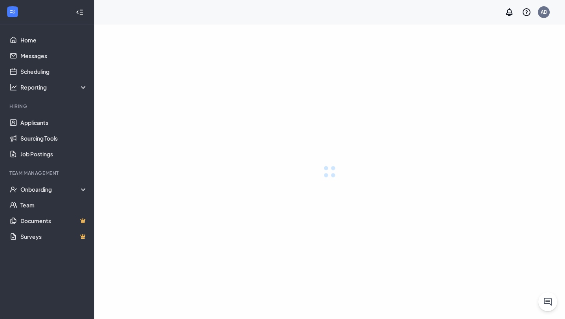  What do you see at coordinates (54, 189) in the screenshot?
I see `div: Onboarding` at bounding box center [54, 189].